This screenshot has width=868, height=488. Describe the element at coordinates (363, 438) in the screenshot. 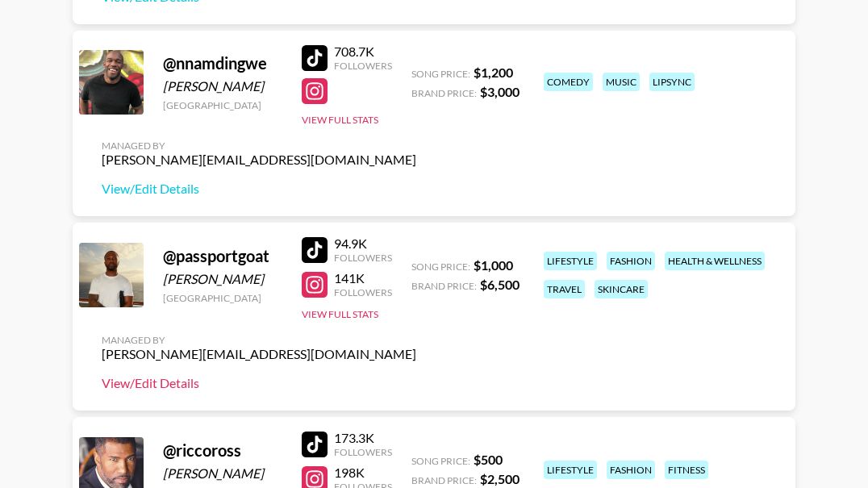

I see `div: 173.3K` at that location.